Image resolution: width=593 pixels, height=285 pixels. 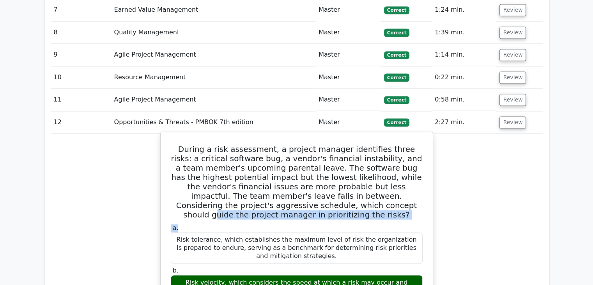 What do you see at coordinates (464, 77) in the screenshot?
I see `td: 0:22 min.` at bounding box center [464, 77].